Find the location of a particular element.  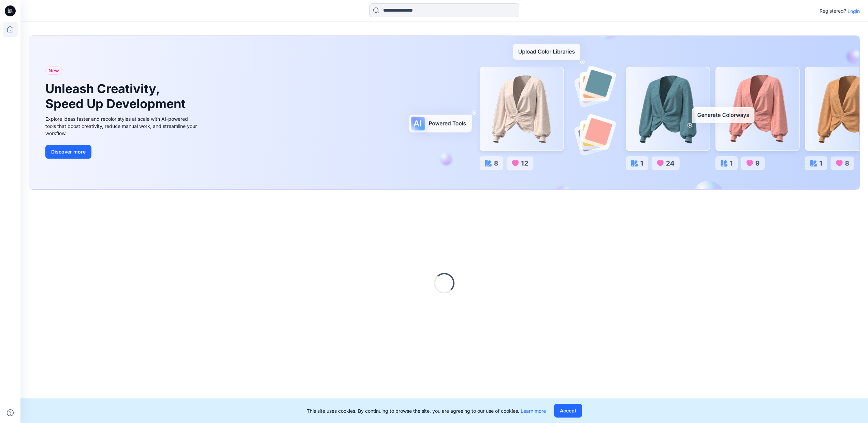

p: Registered? is located at coordinates (833, 11).